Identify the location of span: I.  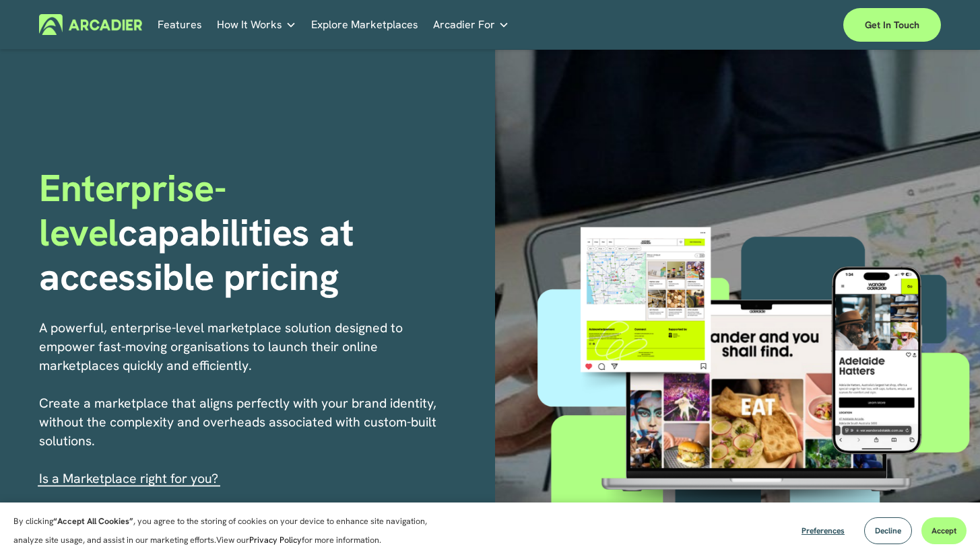
(129, 478).